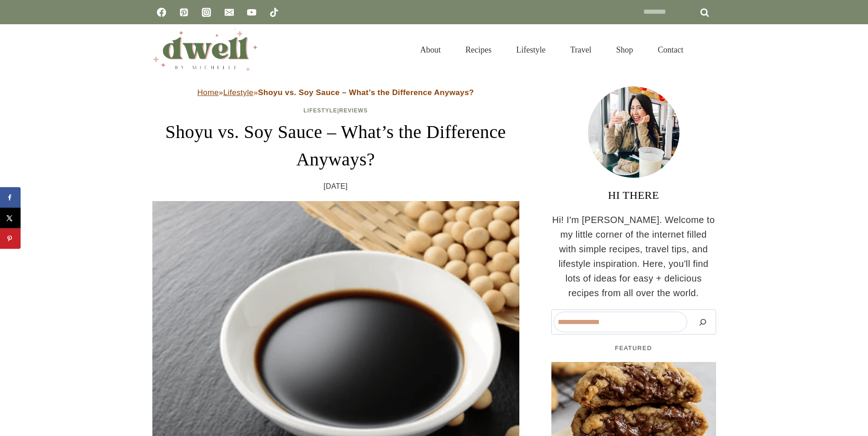 This screenshot has width=868, height=436. What do you see at coordinates (624, 50) in the screenshot?
I see `a: Shop` at bounding box center [624, 50].